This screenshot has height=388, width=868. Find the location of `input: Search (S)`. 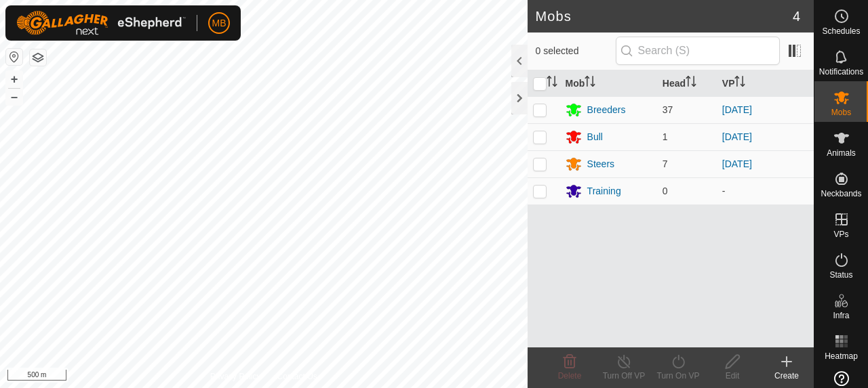

input: Search (S) is located at coordinates (698, 51).